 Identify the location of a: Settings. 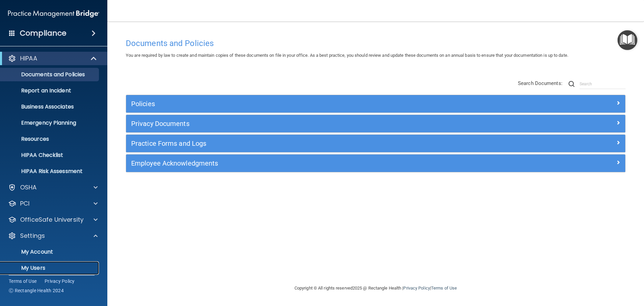
(53, 236).